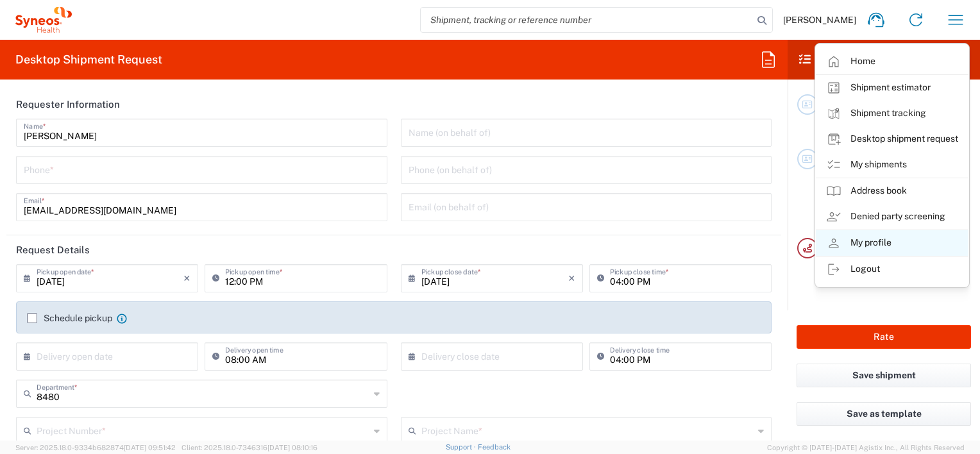 This screenshot has width=980, height=454. I want to click on a: Feedback, so click(494, 447).